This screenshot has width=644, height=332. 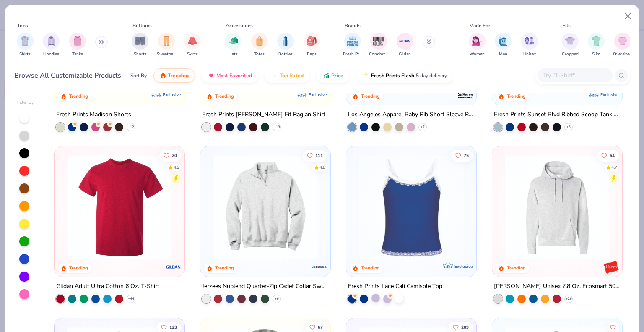 I want to click on div: filter for Unisex, so click(x=530, y=45).